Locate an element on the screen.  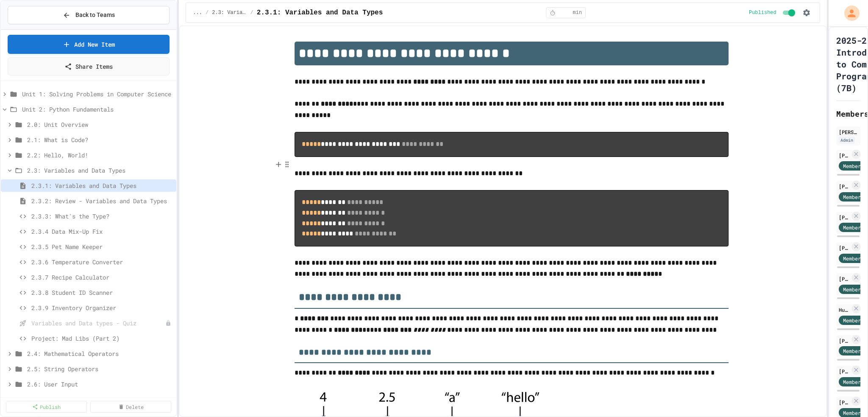
span: Unit 1: Solving Problems in Computer Science is located at coordinates (98, 93).